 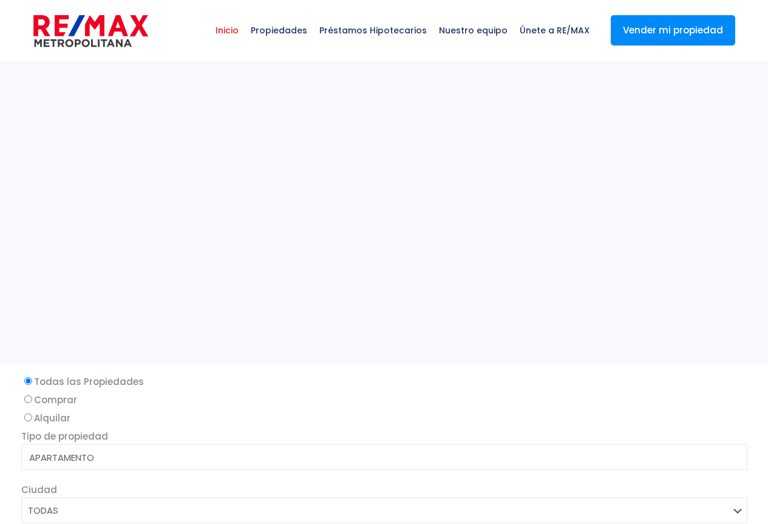 What do you see at coordinates (554, 30) in the screenshot?
I see `span: Únete a RE/MAX` at bounding box center [554, 30].